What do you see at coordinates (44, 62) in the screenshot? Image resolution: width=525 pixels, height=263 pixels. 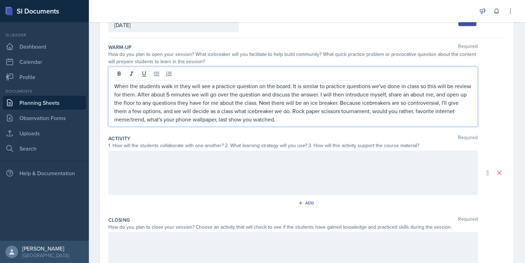 I see `a: Calendar` at bounding box center [44, 62].